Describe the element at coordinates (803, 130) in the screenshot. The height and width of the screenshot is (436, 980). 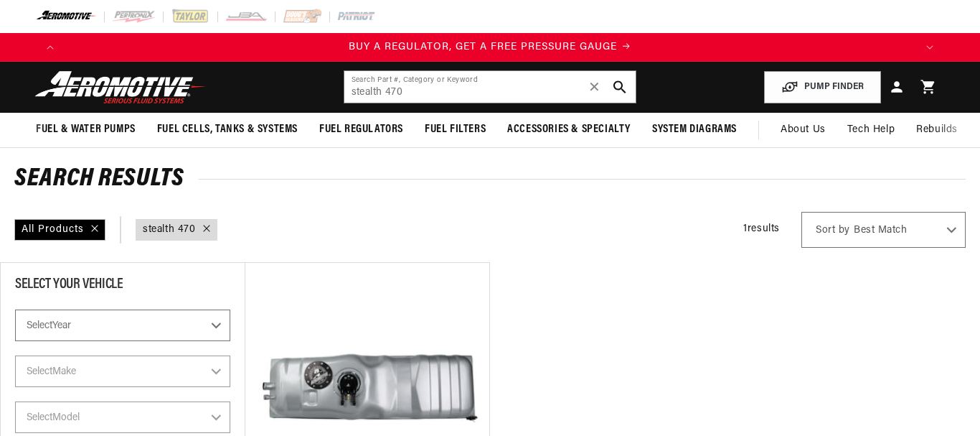
I see `span: About Us` at that location.